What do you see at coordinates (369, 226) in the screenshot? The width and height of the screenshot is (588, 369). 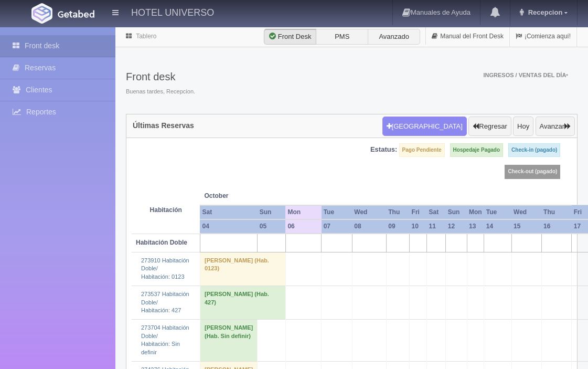 I see `th: 08` at bounding box center [369, 226].